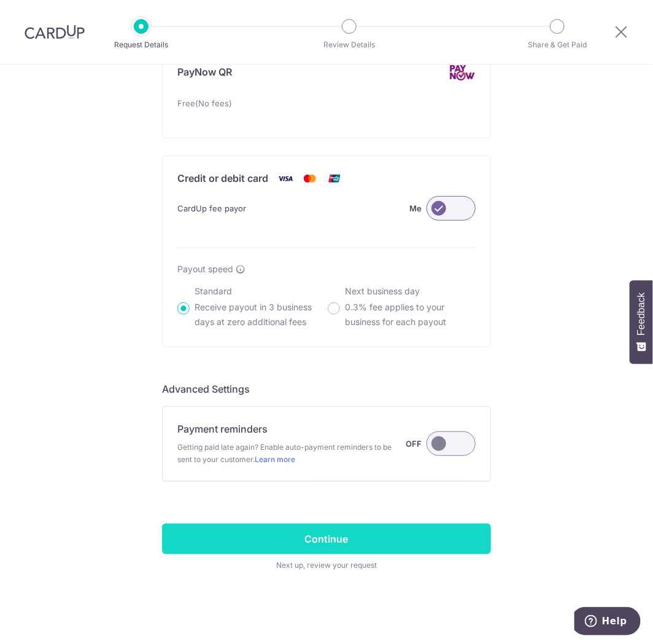 This screenshot has width=653, height=644. What do you see at coordinates (260, 291) in the screenshot?
I see `p: Standard` at bounding box center [260, 291].